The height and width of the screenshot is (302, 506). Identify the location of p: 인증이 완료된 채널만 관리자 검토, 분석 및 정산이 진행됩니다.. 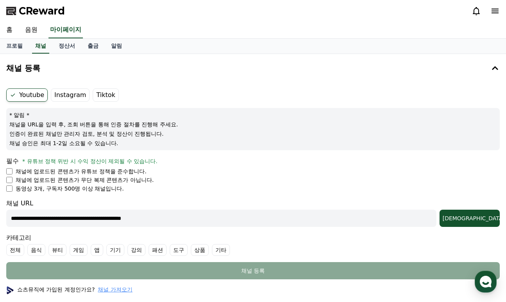
(253, 134).